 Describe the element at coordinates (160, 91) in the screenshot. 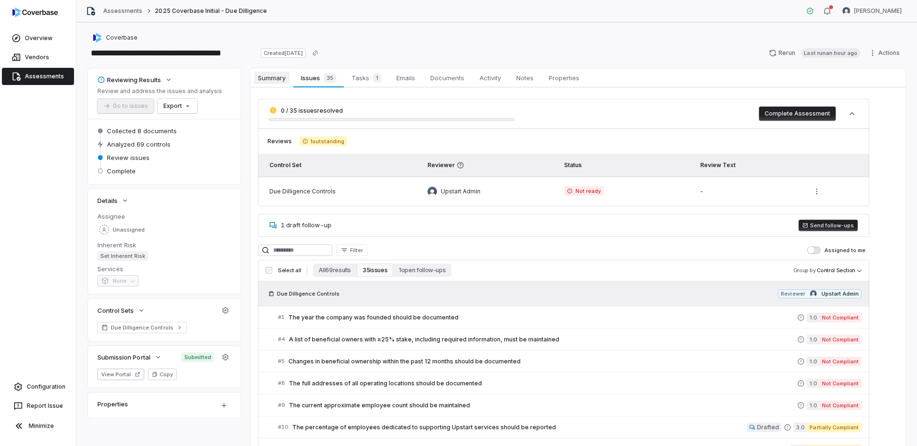

I see `p: Review and address the issues and analysis` at that location.